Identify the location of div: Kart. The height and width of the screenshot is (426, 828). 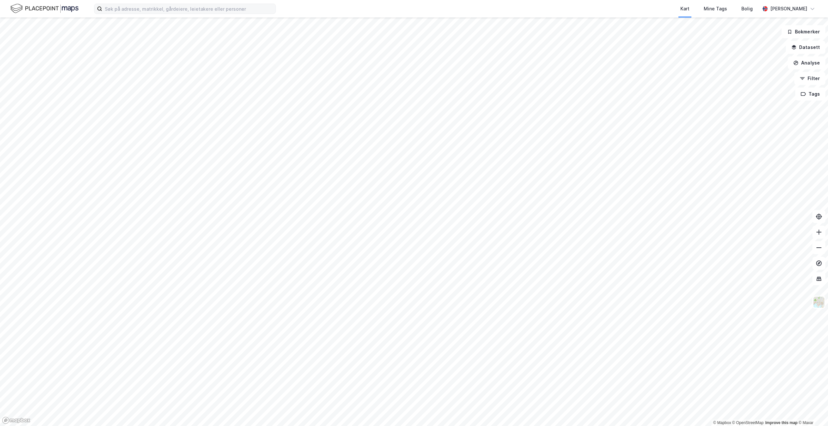
(685, 9).